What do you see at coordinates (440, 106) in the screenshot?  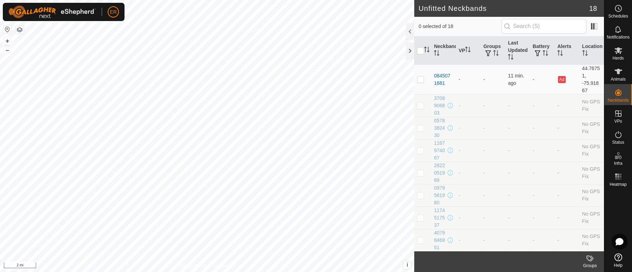 I see `div: 3708906803` at bounding box center [440, 106].